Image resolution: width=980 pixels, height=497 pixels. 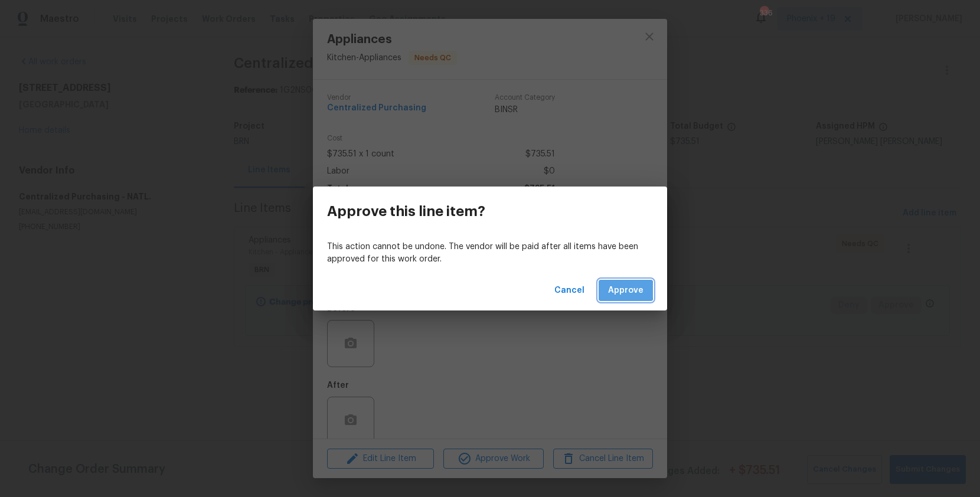 I want to click on button: Cancel, so click(x=569, y=290).